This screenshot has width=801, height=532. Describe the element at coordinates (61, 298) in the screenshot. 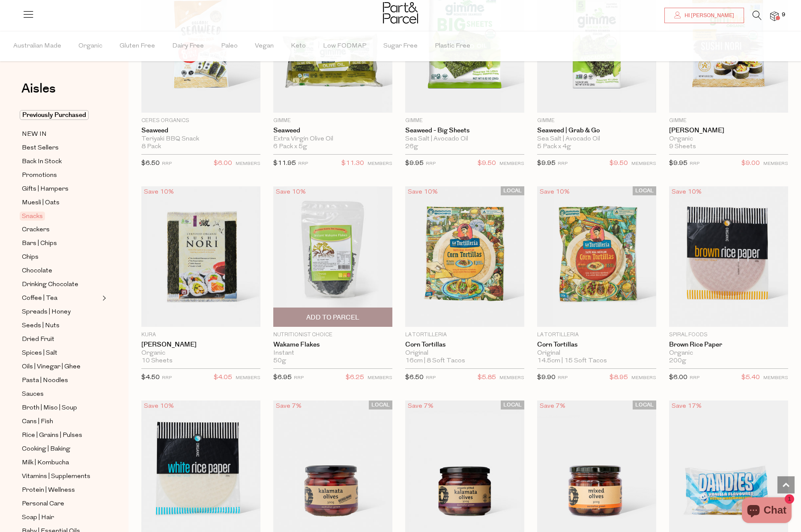

I see `a: Coffee | Tea` at that location.